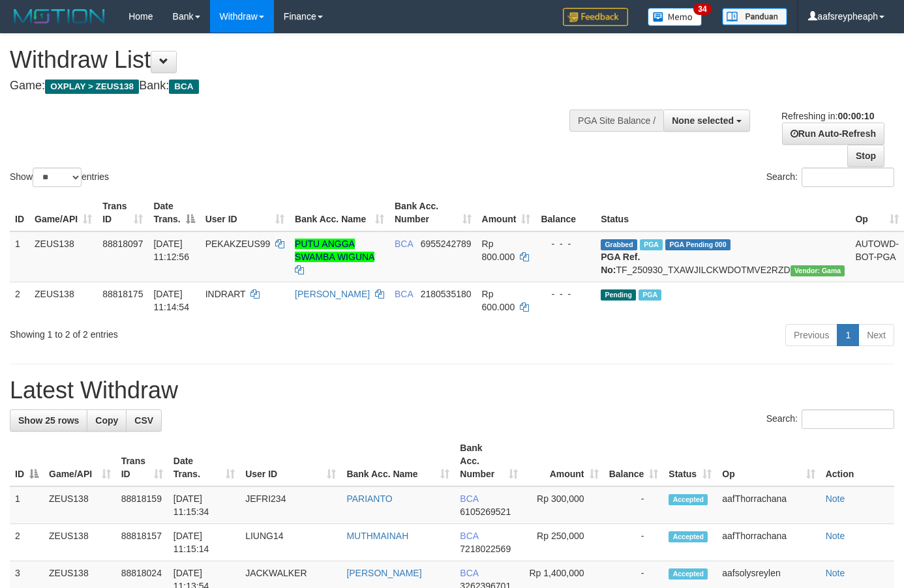 The height and width of the screenshot is (588, 904). I want to click on h1: Withdraw List, so click(299, 60).